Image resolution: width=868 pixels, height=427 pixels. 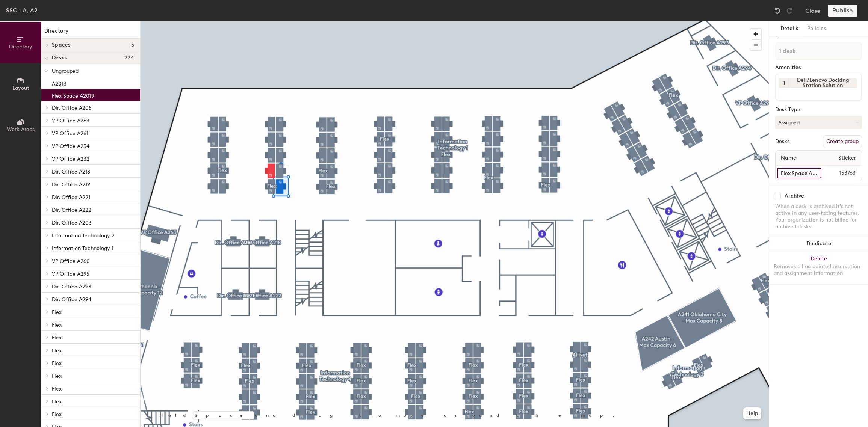 I want to click on span: Dir. Office A294, so click(x=71, y=299).